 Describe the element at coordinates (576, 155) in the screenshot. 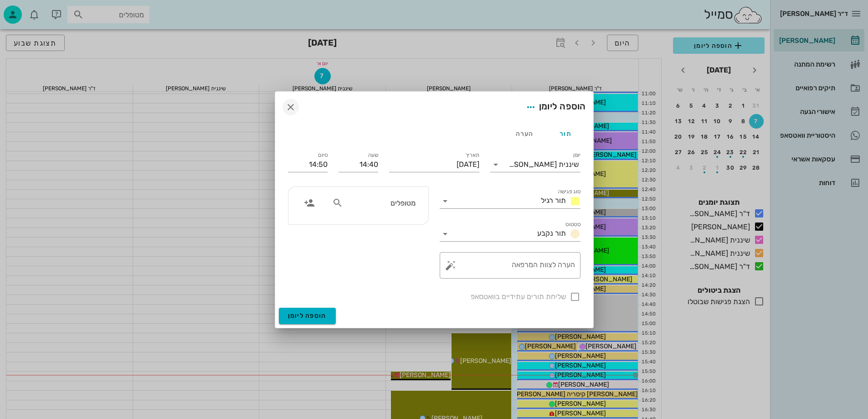

I see `label: יומן` at that location.